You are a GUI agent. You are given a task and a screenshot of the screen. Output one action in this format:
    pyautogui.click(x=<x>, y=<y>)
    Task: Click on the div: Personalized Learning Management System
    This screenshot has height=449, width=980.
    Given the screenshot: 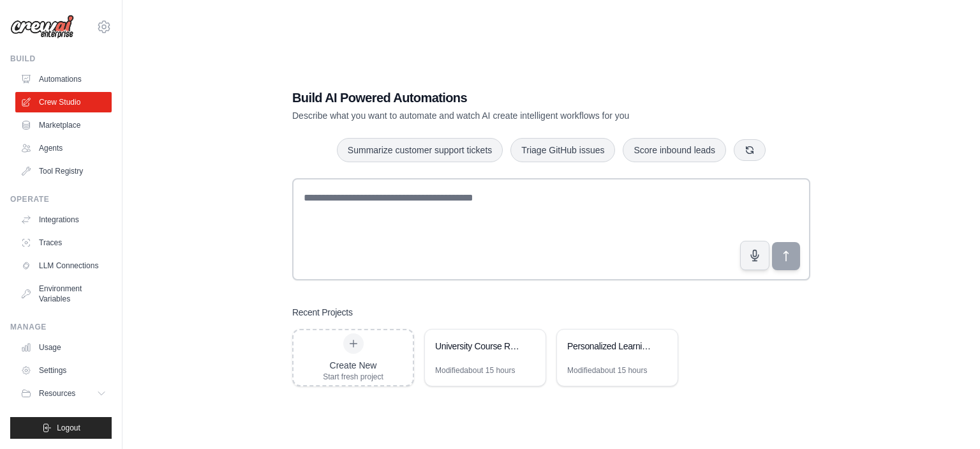 What is the action you would take?
    pyautogui.click(x=610, y=346)
    